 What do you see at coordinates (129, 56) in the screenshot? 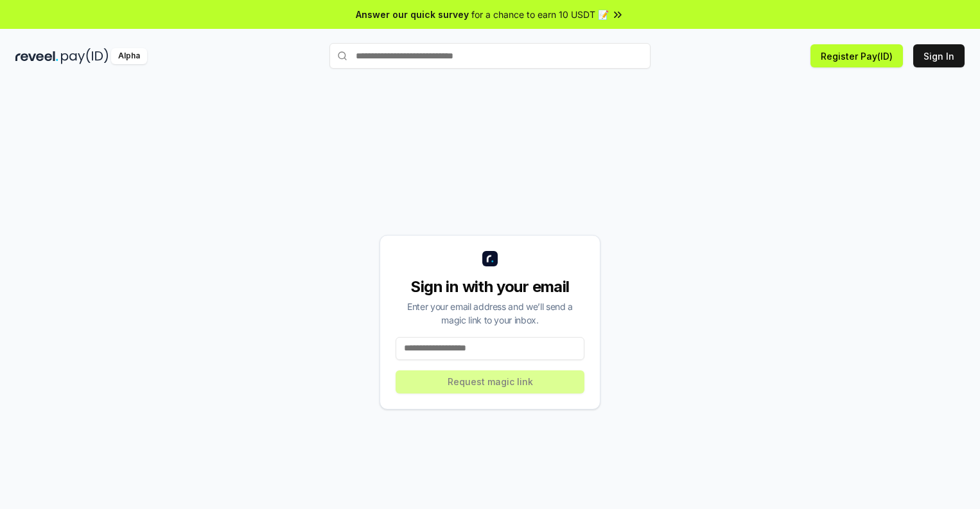
I see `div: Alpha` at bounding box center [129, 56].